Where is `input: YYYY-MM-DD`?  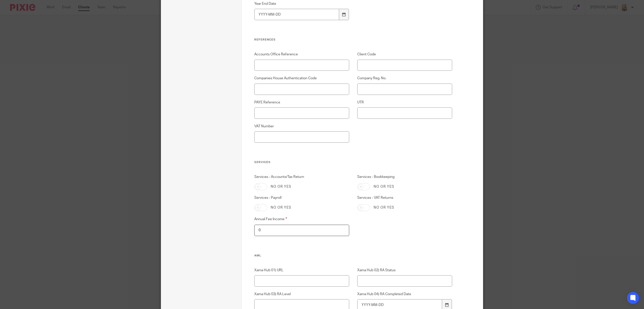 input: YYYY-MM-DD is located at coordinates (297, 15).